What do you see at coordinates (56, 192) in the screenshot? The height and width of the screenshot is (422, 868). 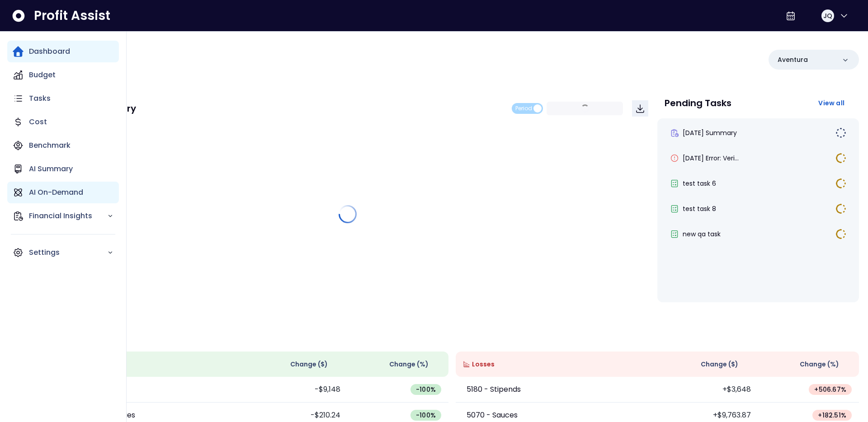 I see `p: AI On-Demand` at bounding box center [56, 192].